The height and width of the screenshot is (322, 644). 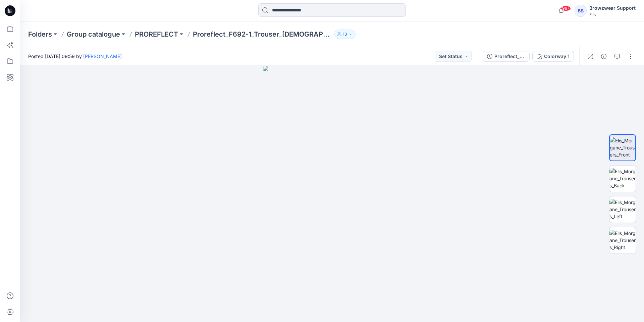 What do you see at coordinates (345, 34) in the screenshot?
I see `p: 13` at bounding box center [345, 34].